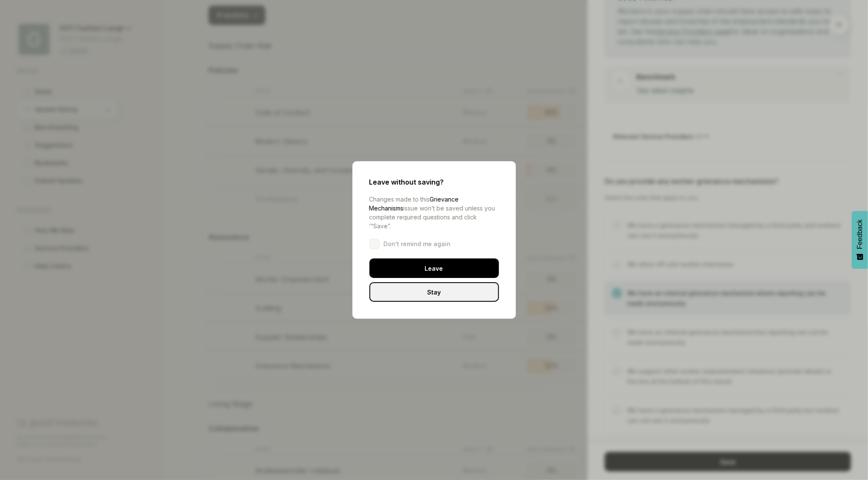 Image resolution: width=868 pixels, height=480 pixels. Describe the element at coordinates (418, 244) in the screenshot. I see `span: Don’t remind me again` at that location.